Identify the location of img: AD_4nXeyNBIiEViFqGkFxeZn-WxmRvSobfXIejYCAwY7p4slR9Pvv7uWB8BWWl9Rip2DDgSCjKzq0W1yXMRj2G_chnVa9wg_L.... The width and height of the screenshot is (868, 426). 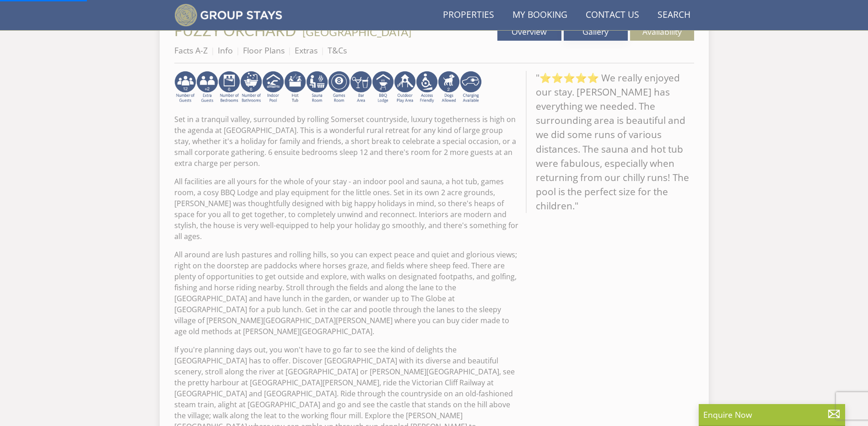
(185, 87).